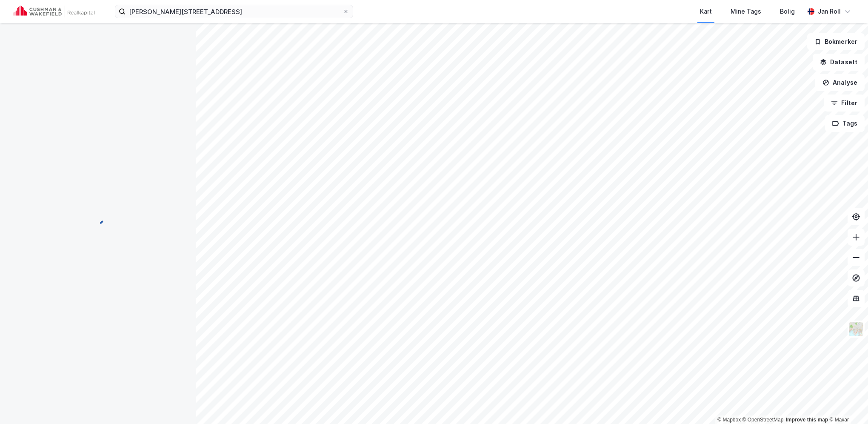 This screenshot has height=424, width=868. What do you see at coordinates (856, 330) in the screenshot?
I see `img: Z` at bounding box center [856, 330].